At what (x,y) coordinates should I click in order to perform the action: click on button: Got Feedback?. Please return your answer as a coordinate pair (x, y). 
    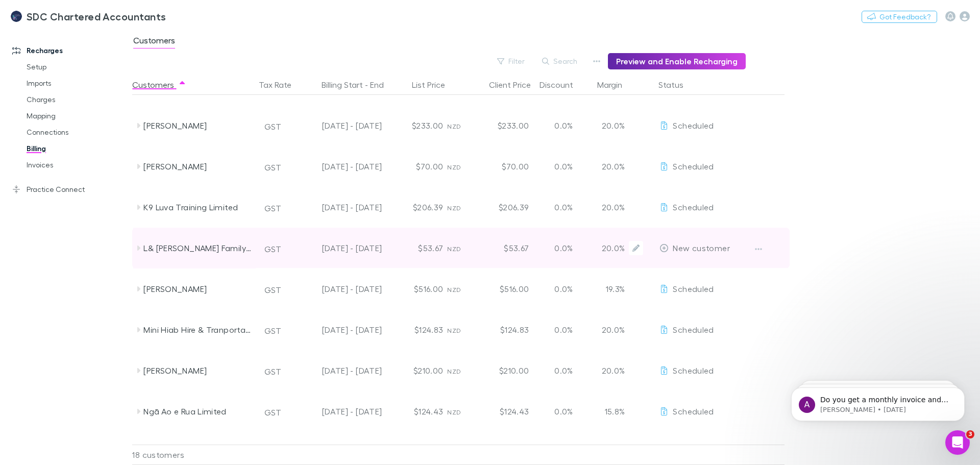
    Looking at the image, I should click on (899, 17).